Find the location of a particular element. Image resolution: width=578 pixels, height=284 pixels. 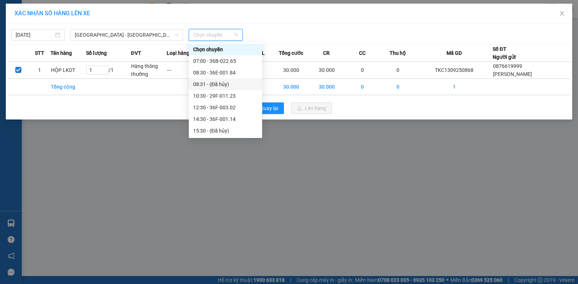

span: Tổng cước is located at coordinates (291, 53).